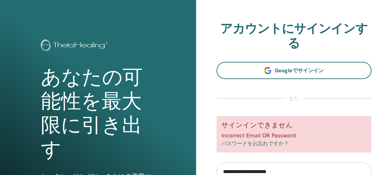 This screenshot has width=392, height=175. I want to click on a: パスワードをお忘れですか？, so click(256, 143).